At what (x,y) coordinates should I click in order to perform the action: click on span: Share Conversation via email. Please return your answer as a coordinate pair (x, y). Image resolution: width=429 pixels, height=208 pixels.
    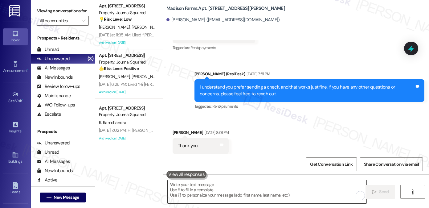
    Looking at the image, I should click on (391, 164).